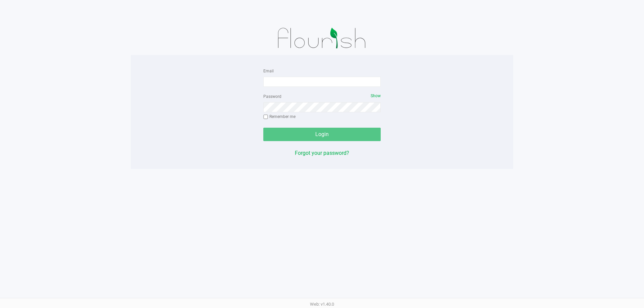 The height and width of the screenshot is (308, 644). Describe the element at coordinates (268, 71) in the screenshot. I see `label: Email` at that location.